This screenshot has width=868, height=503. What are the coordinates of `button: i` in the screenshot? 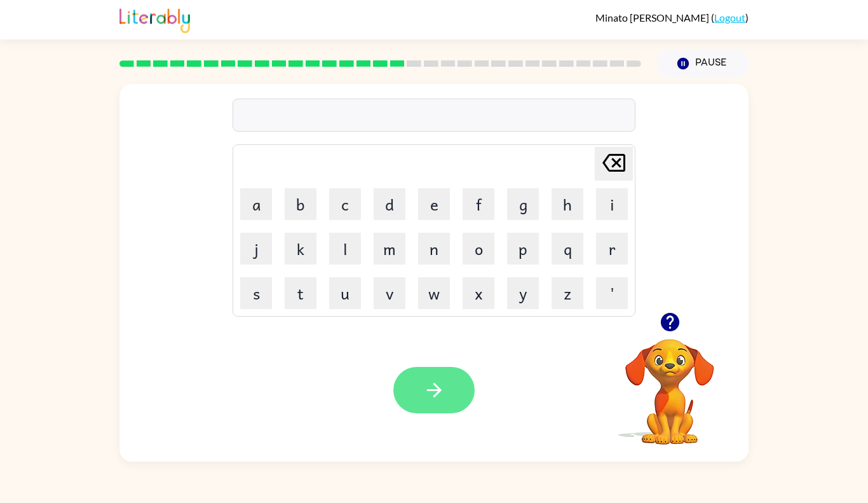 It's located at (612, 204).